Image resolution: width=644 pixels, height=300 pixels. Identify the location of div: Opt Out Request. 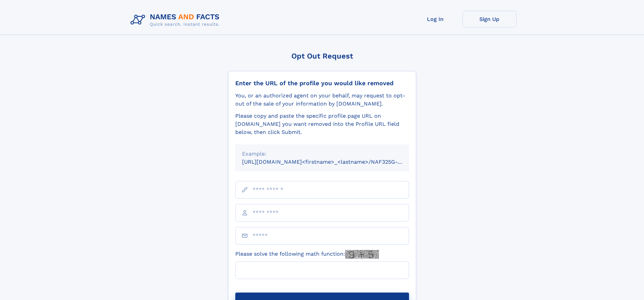
(322, 56).